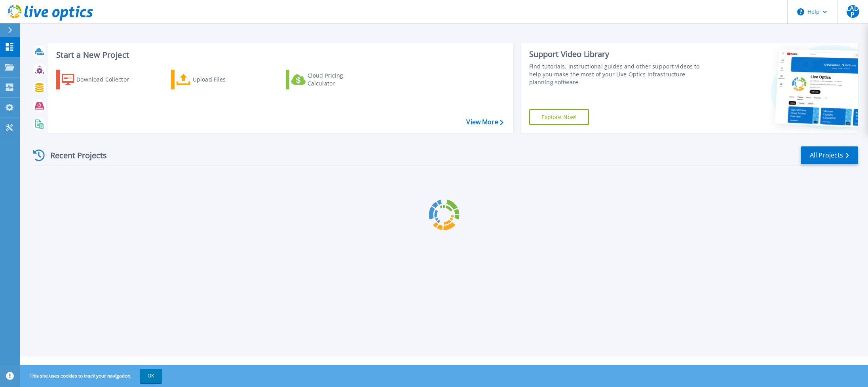 This screenshot has height=387, width=868. What do you see at coordinates (484, 122) in the screenshot?
I see `a: View More` at bounding box center [484, 122].